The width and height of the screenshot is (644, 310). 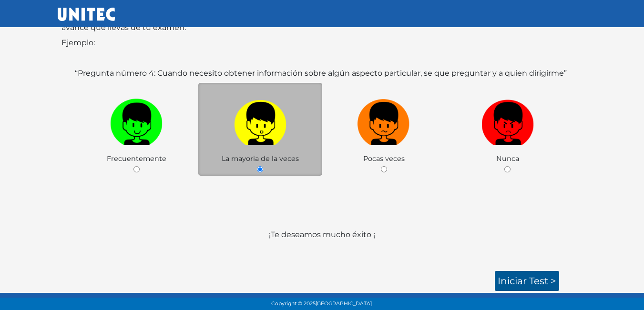 I want to click on label: “Pregunta número 4: Cuando necesito obtener información sobre algún aspecto particular, se que pr..., so click(x=321, y=73).